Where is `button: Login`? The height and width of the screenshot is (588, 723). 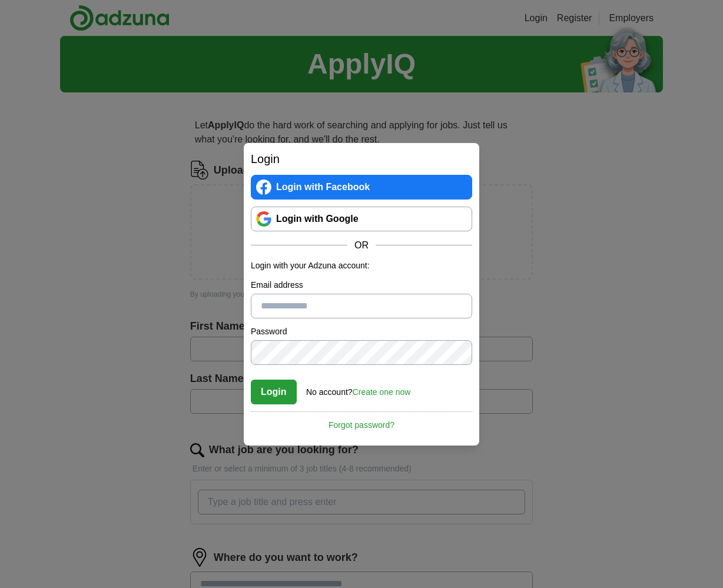
button: Login is located at coordinates (274, 392).